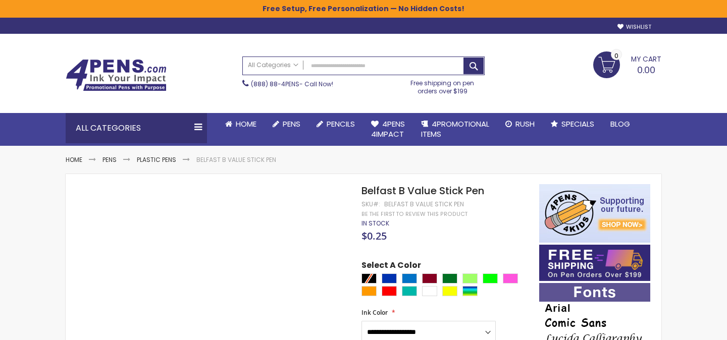 The image size is (727, 340). What do you see at coordinates (374, 312) in the screenshot?
I see `span: Ink Color` at bounding box center [374, 312].